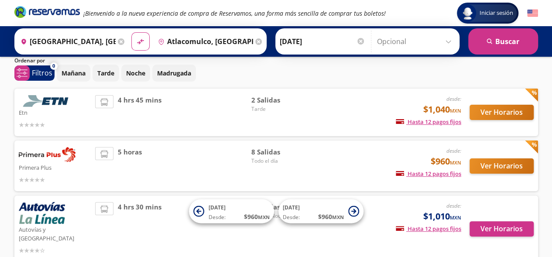 The width and height of the screenshot is (552, 257). What do you see at coordinates (174, 73) in the screenshot?
I see `button: Madrugada` at bounding box center [174, 73].